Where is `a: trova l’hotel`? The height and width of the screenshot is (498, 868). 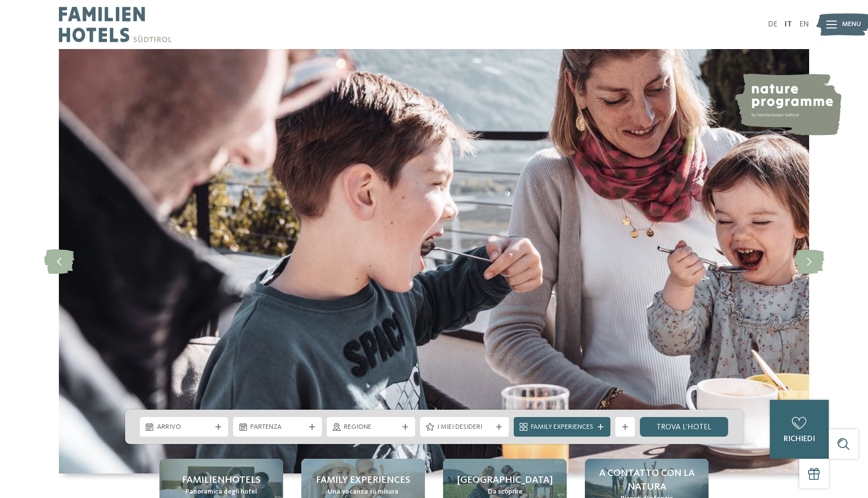 a: trova l’hotel is located at coordinates (684, 427).